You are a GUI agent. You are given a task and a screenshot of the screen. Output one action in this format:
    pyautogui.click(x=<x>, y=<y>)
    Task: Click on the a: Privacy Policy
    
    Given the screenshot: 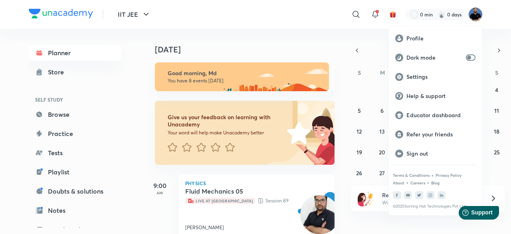 What is the action you would take?
    pyautogui.click(x=449, y=175)
    